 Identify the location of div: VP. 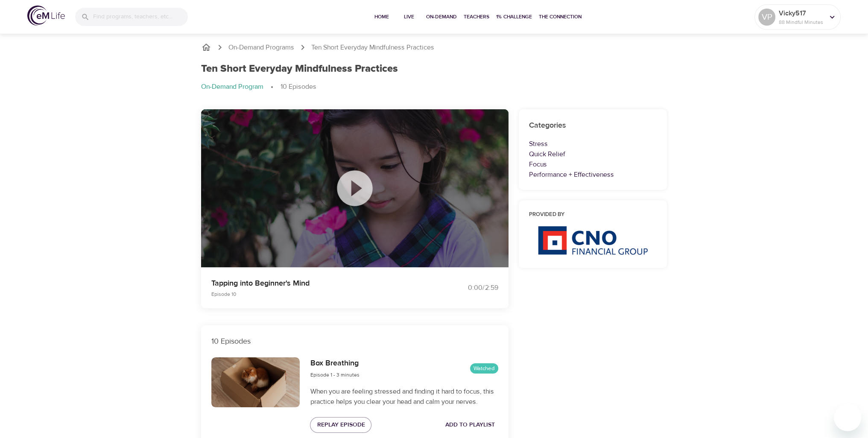
(767, 17).